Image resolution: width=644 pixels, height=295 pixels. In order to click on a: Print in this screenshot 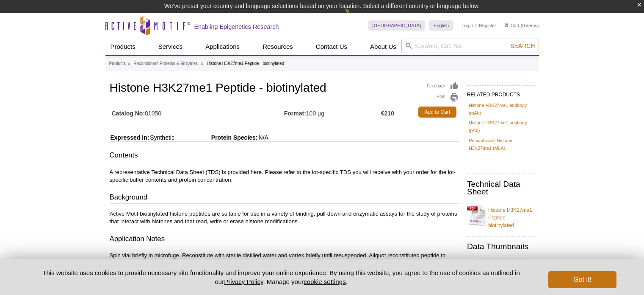, I will do `click(442, 98)`.